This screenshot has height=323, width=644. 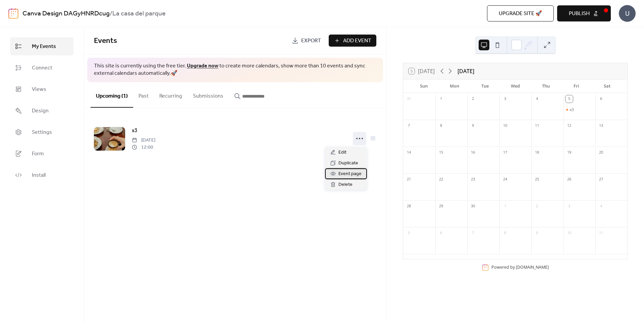 I want to click on div: 15, so click(x=441, y=152).